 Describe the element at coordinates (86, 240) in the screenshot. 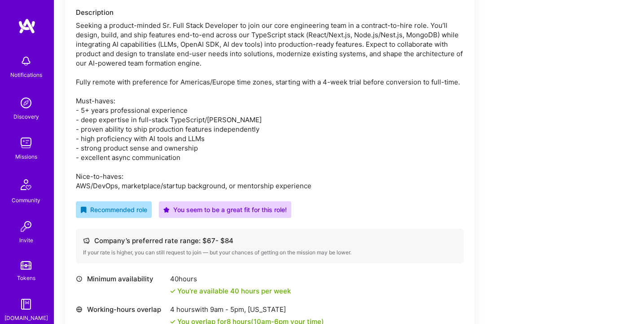

I see `i: icon Cash` at that location.